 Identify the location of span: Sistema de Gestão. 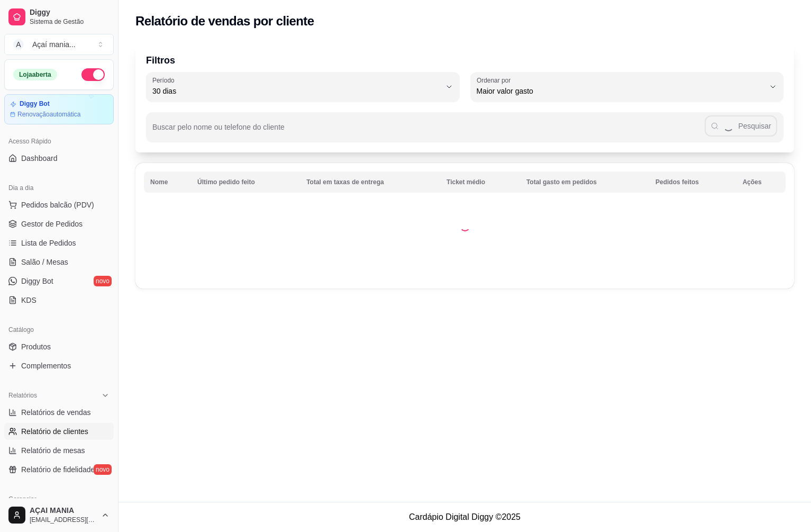
(69, 21).